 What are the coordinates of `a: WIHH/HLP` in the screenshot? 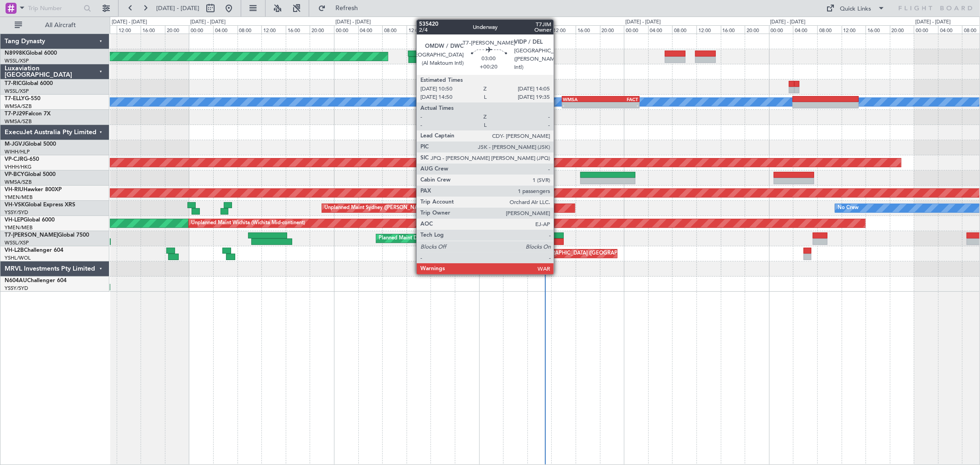 It's located at (17, 152).